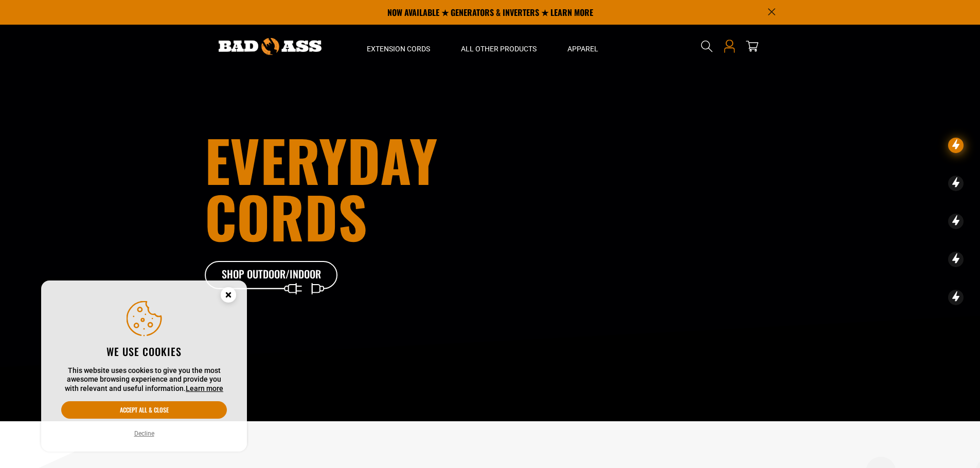  What do you see at coordinates (498, 46) in the screenshot?
I see `summary: All Other Products` at bounding box center [498, 46].